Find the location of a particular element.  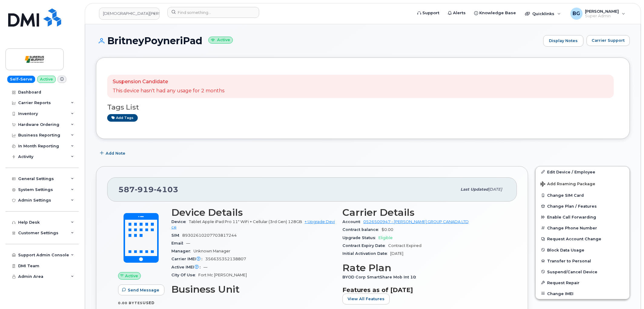

small: Active is located at coordinates (221, 40).